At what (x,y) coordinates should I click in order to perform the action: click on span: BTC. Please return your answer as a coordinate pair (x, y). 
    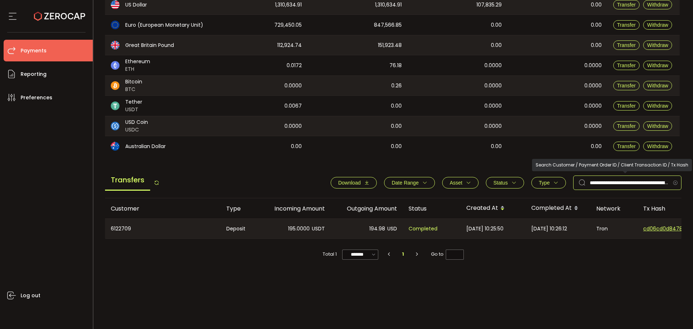
    Looking at the image, I should click on (134, 89).